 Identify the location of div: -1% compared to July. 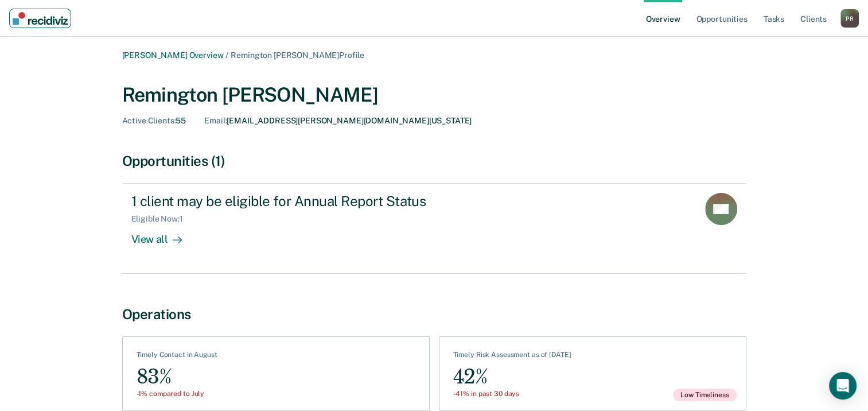
(177, 394).